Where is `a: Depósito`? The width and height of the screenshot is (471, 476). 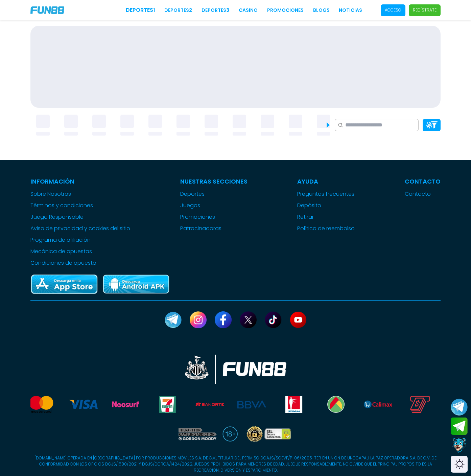
a: Depósito is located at coordinates (326, 206).